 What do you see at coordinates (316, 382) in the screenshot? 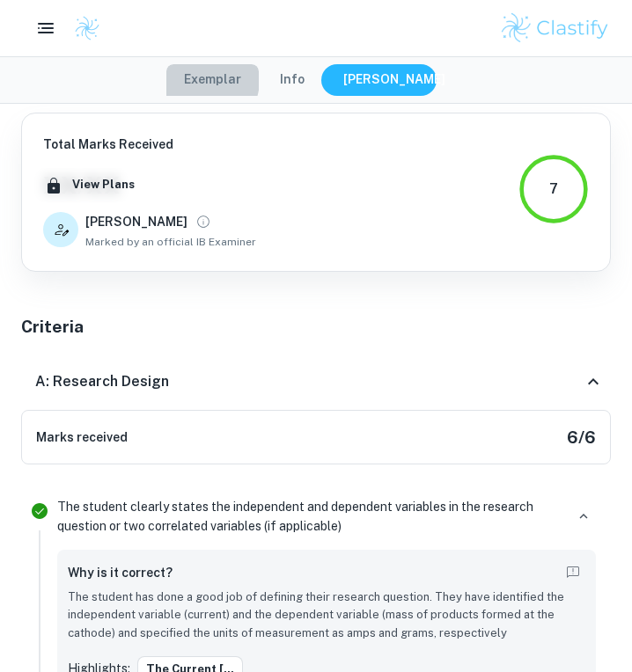
I see `div: A: Research Design` at bounding box center [316, 382].